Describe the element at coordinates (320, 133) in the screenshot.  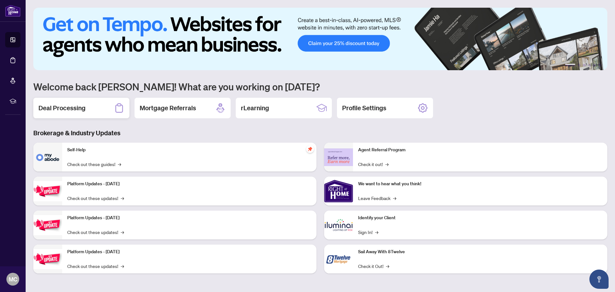
I see `h3: Brokerage & Industry Updates` at that location.